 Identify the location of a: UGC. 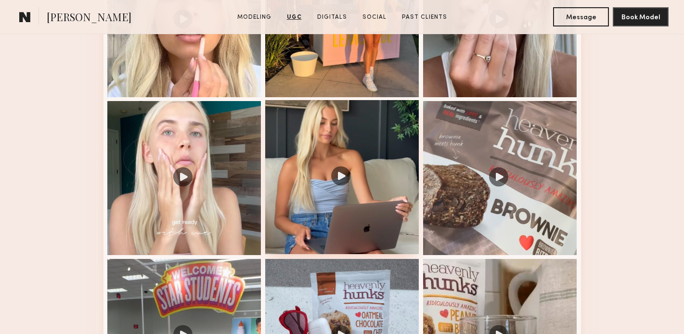
(294, 17).